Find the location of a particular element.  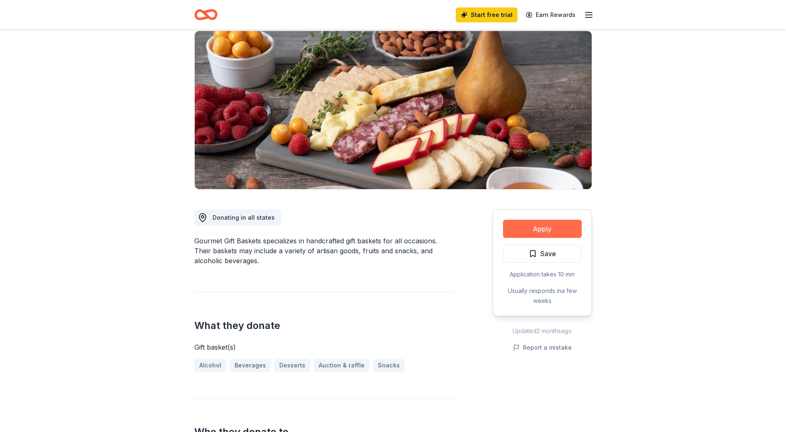

span: Save is located at coordinates (548, 254).